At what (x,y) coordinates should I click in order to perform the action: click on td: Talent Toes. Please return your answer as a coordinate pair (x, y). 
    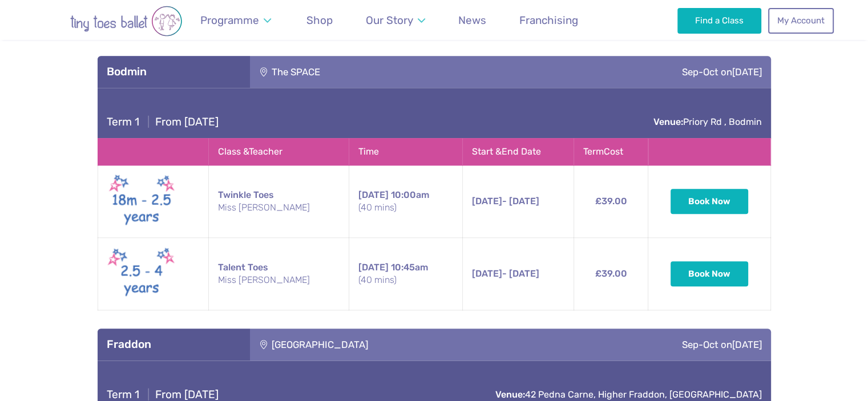
    Looking at the image, I should click on (278, 274).